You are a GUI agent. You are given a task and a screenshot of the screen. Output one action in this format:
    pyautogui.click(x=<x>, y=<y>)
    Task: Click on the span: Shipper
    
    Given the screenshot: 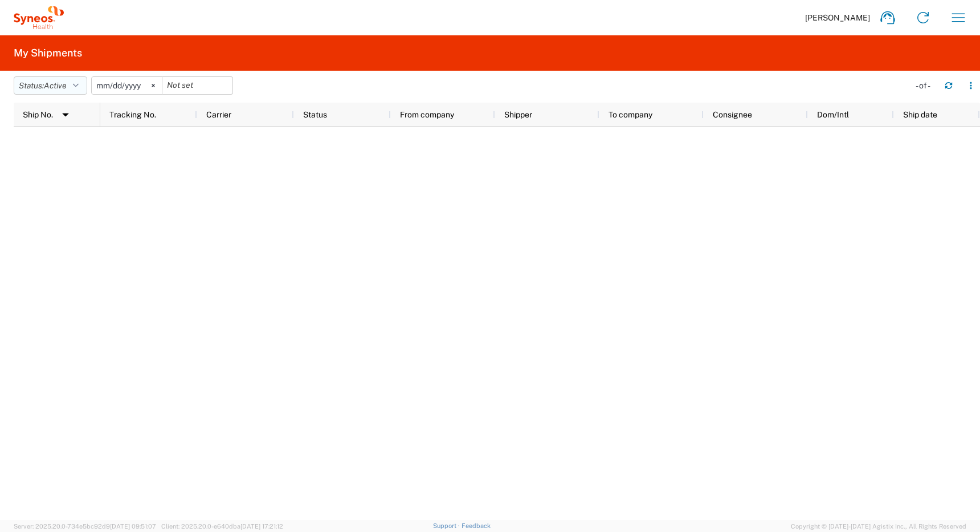 What is the action you would take?
    pyautogui.click(x=518, y=115)
    